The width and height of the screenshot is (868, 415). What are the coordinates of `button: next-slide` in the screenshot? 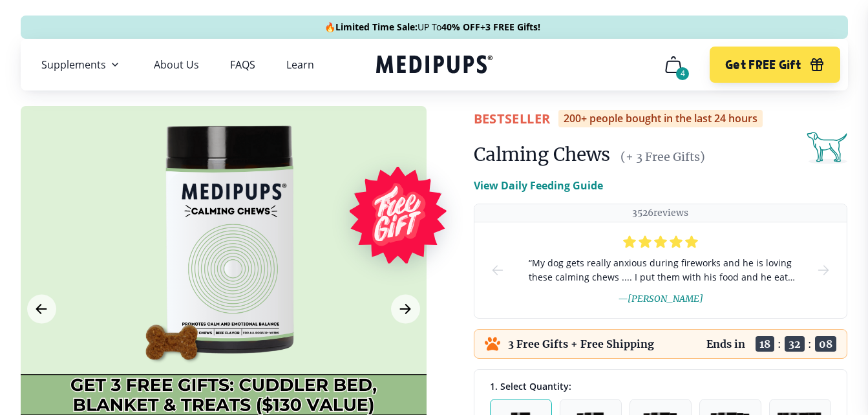 It's located at (823, 270).